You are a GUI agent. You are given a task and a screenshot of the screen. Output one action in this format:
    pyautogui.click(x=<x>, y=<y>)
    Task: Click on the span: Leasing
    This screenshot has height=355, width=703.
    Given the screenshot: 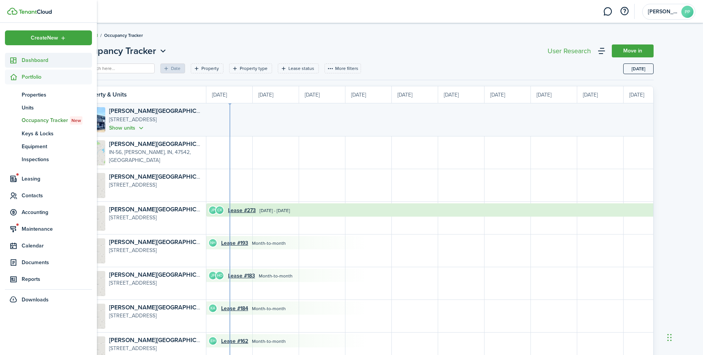 What is the action you would take?
    pyautogui.click(x=57, y=179)
    